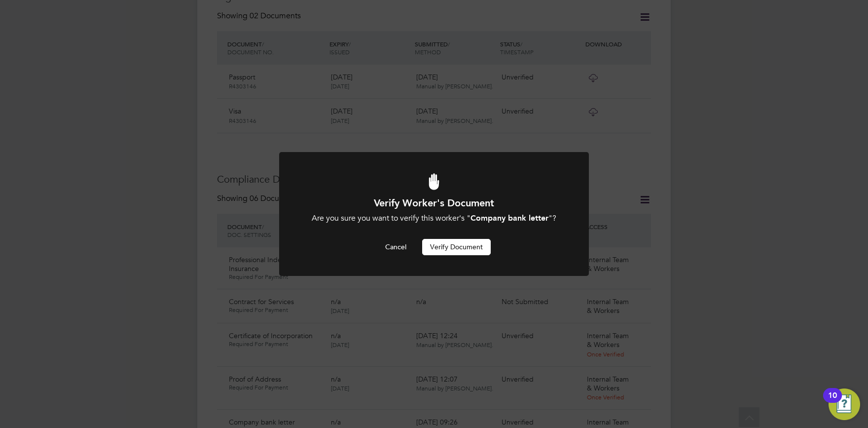 The image size is (868, 428). What do you see at coordinates (832, 402) in the screenshot?
I see `div: 10` at bounding box center [832, 402].